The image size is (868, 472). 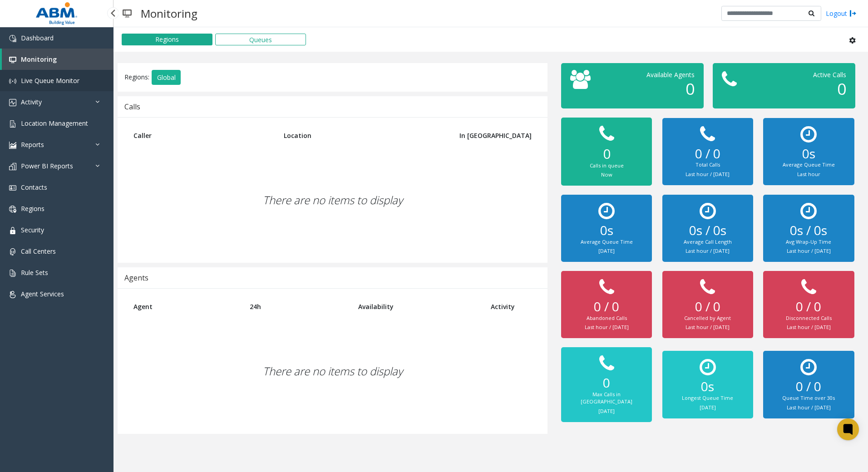 What do you see at coordinates (34, 272) in the screenshot?
I see `span: Rule Sets` at bounding box center [34, 272].